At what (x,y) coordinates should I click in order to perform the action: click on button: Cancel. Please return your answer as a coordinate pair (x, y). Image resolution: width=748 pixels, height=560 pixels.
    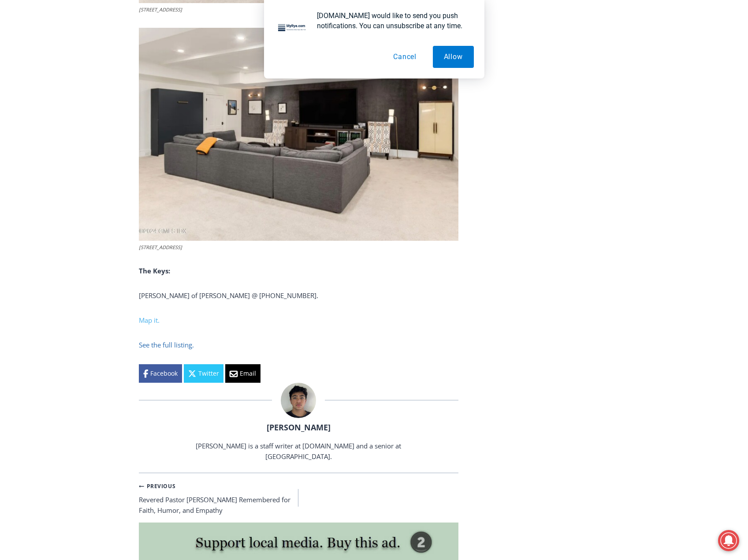
    Looking at the image, I should click on (404, 57).